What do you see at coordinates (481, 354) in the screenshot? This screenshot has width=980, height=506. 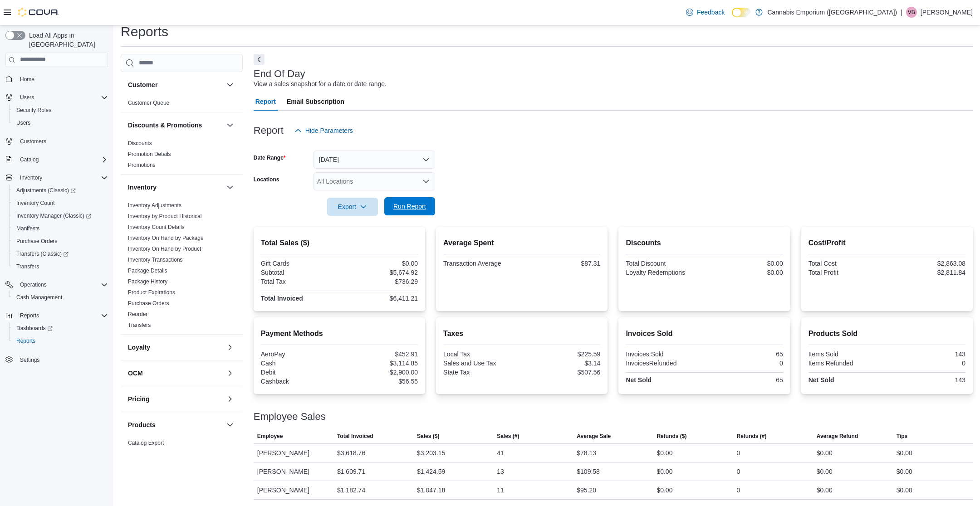 I see `div: Local Tax` at bounding box center [481, 354].